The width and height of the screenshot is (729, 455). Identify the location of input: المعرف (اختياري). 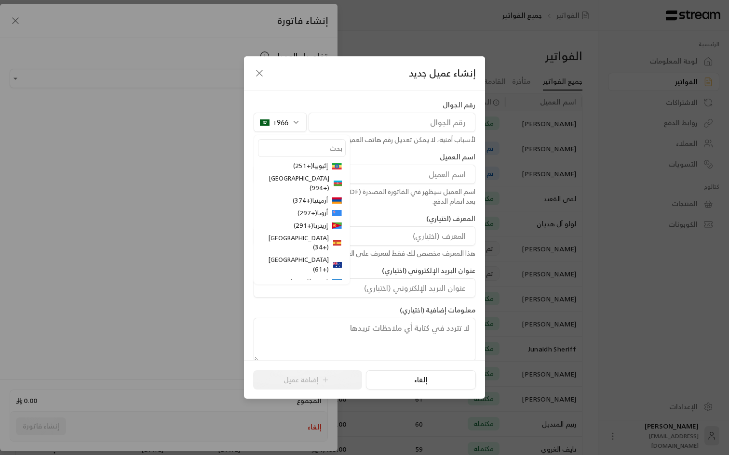
(364, 236).